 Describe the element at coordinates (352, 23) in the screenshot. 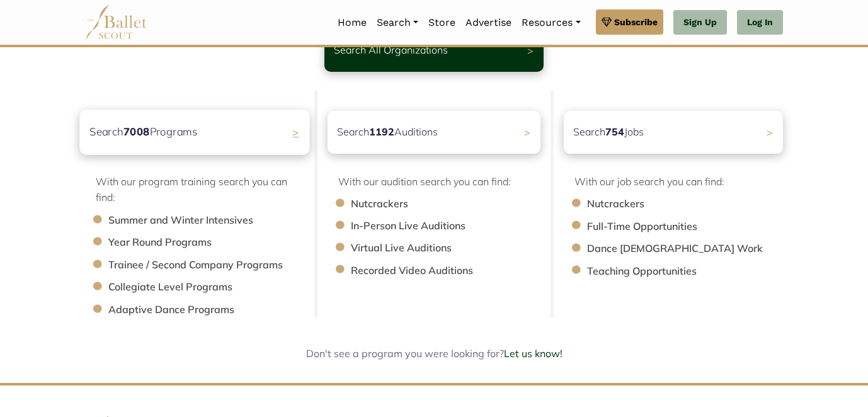

I see `a: Home` at that location.